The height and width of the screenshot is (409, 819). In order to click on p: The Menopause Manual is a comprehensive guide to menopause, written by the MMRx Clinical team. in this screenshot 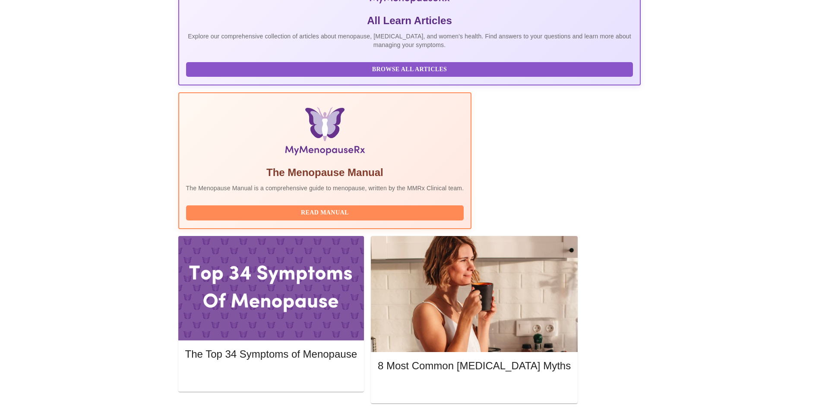, I will do `click(325, 188)`.